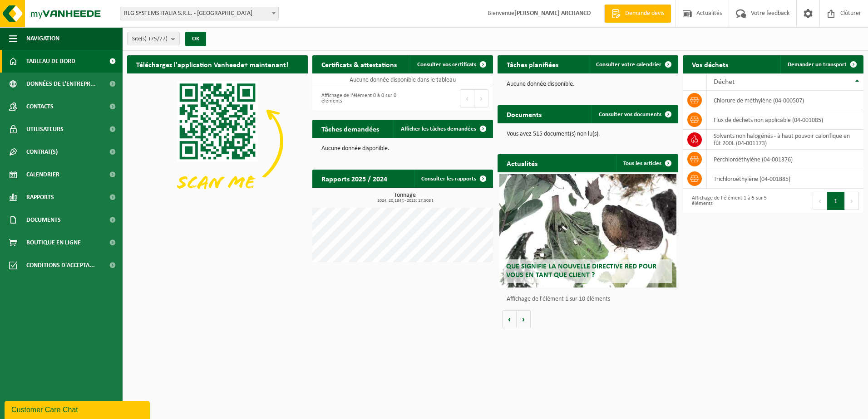 This screenshot has width=868, height=419. What do you see at coordinates (645, 13) in the screenshot?
I see `span: Demande devis` at bounding box center [645, 13].